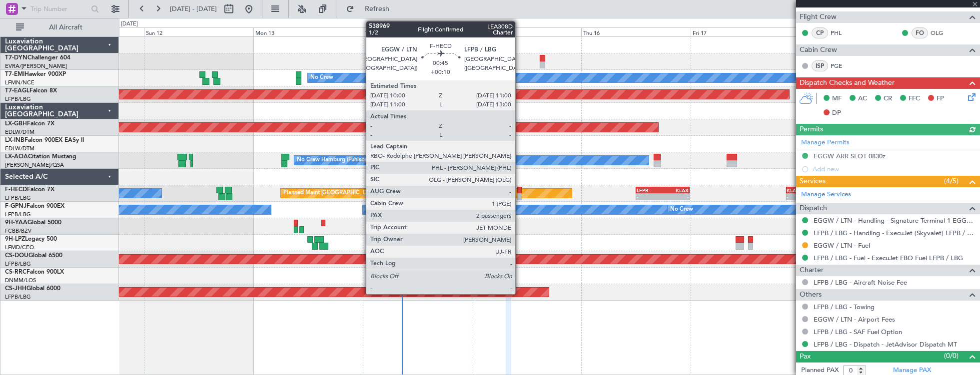  Describe the element at coordinates (59, 9) in the screenshot. I see `input: Trip Number` at that location.